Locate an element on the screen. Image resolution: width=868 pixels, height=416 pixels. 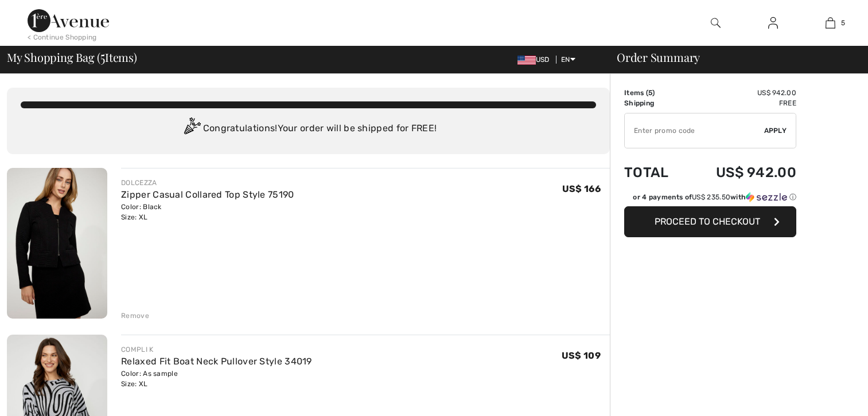
img: Sezzle is located at coordinates (767, 197).